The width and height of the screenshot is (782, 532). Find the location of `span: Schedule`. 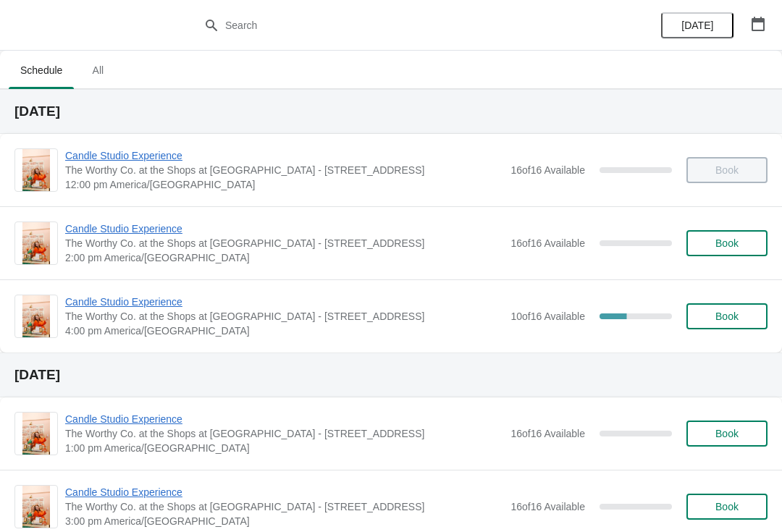

span: Schedule is located at coordinates (41, 70).